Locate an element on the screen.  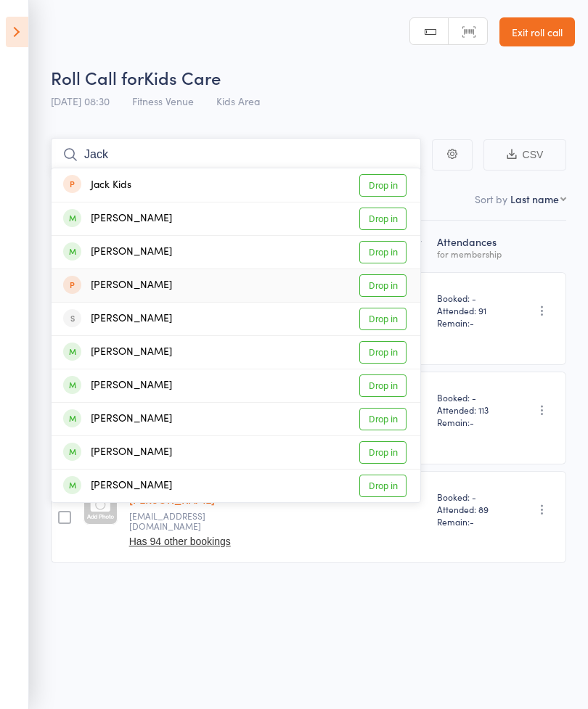
input: Search by name is located at coordinates (236, 155).